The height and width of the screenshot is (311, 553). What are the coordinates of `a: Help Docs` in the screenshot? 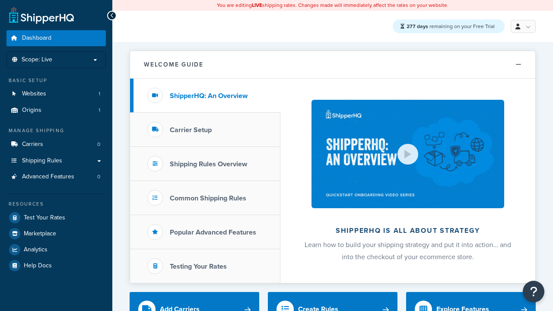 It's located at (56, 266).